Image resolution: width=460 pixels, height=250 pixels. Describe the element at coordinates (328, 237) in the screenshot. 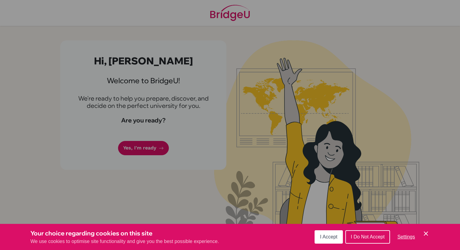

I see `button: I Accept` at that location.